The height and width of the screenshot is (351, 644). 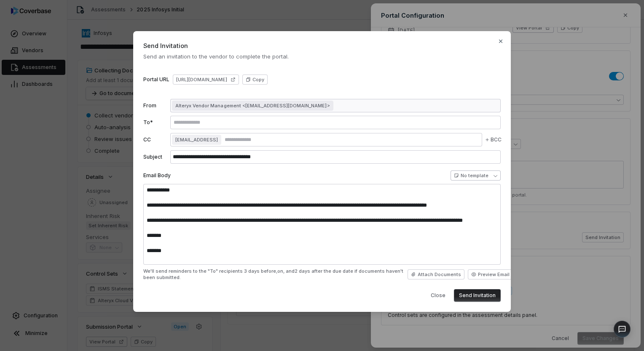 What do you see at coordinates (322, 56) in the screenshot?
I see `span: Send an invitation to the vendor to complete the portal.` at bounding box center [322, 56].